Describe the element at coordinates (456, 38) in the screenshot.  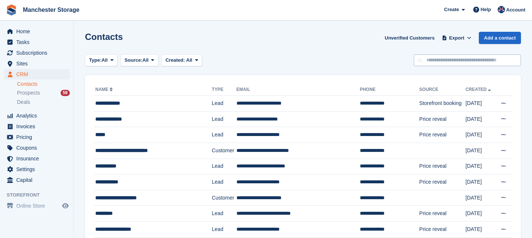
I see `span: Export` at that location.